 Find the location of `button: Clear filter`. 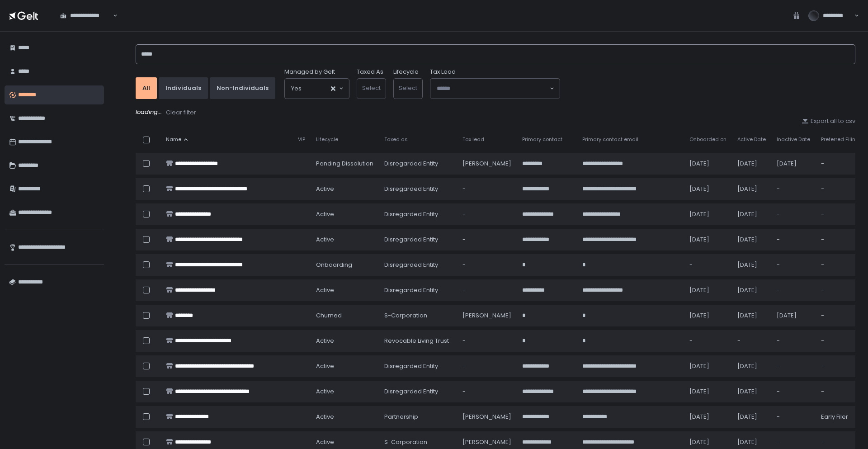

button: Clear filter is located at coordinates (181, 112).